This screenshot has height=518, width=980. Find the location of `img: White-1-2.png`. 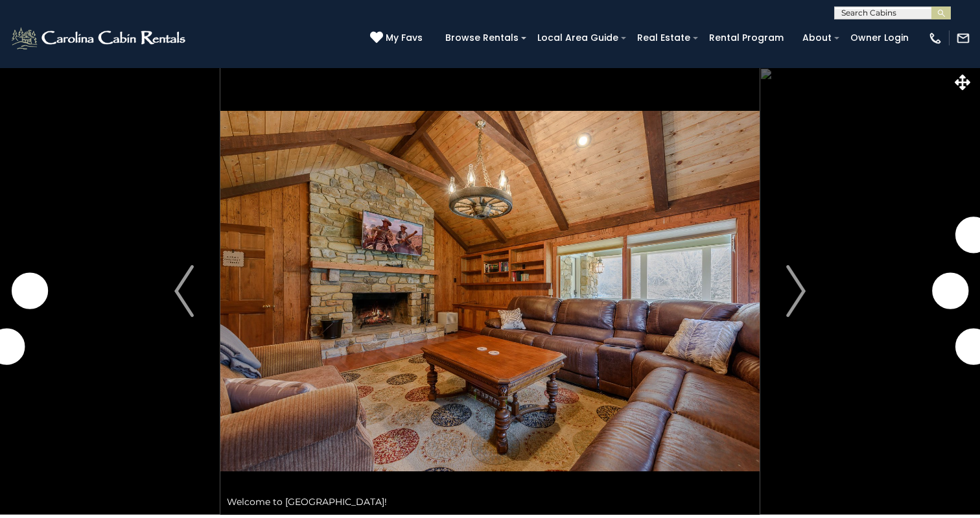

img: White-1-2.png is located at coordinates (99, 38).